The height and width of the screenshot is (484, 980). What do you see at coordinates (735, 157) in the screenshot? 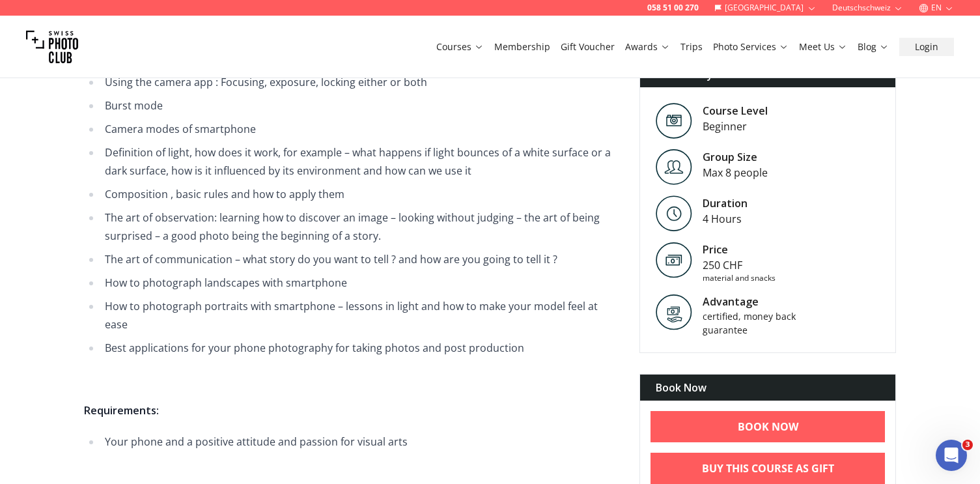
I see `div: Group Size` at bounding box center [735, 157].